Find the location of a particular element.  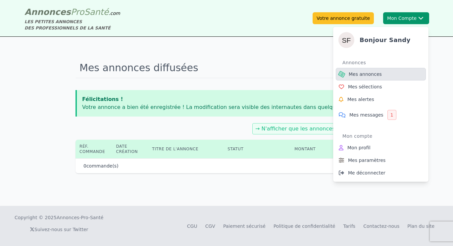

h4: Bonjour sandy is located at coordinates (385, 40).